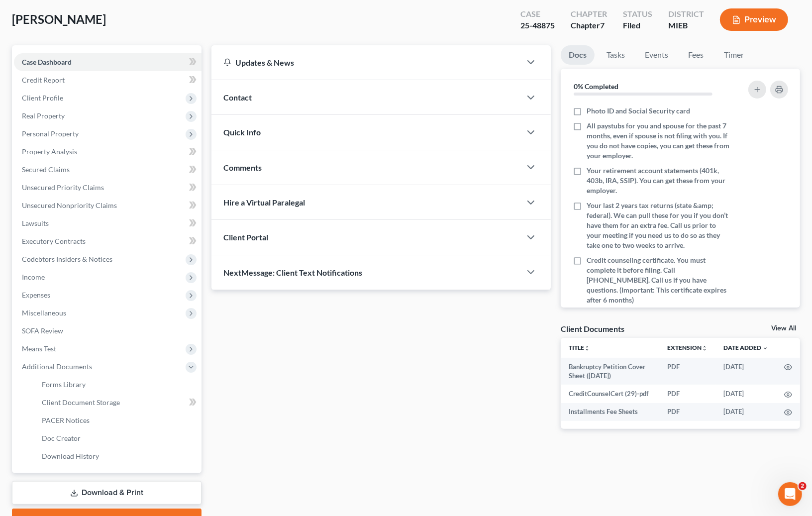  What do you see at coordinates (637, 25) in the screenshot?
I see `div: Filed` at bounding box center [637, 25].